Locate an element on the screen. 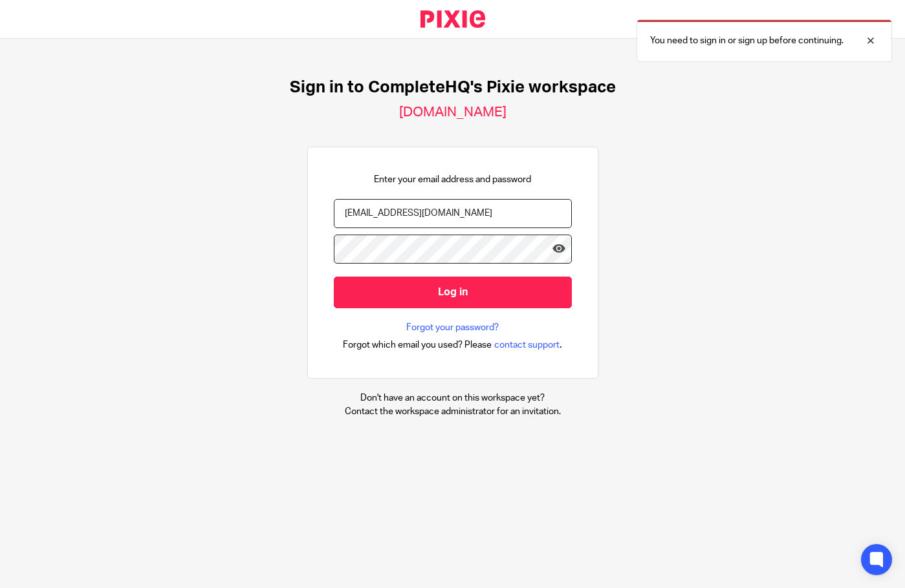  a: Forgot your password? is located at coordinates (452, 327).